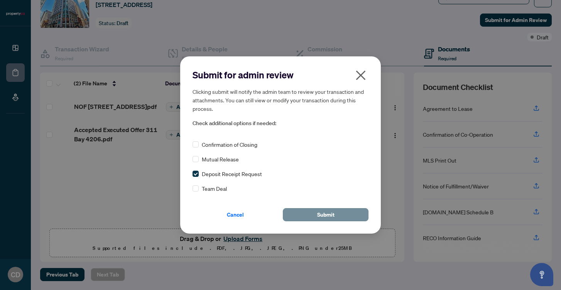  What do you see at coordinates (280, 75) in the screenshot?
I see `h2: Submit for admin review` at bounding box center [280, 75].